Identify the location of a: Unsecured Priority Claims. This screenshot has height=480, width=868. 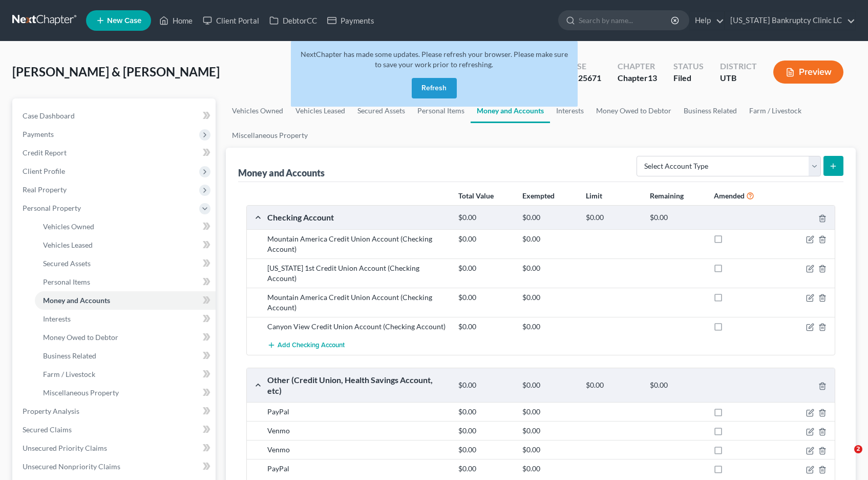
(115, 448).